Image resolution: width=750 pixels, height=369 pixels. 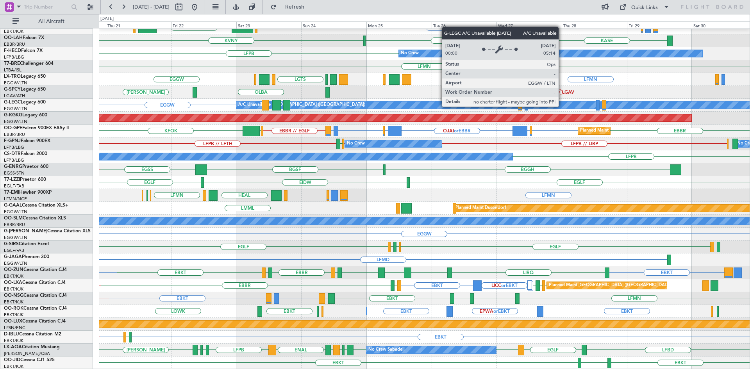 I want to click on a: F-HECDFalcon 7X, so click(x=23, y=51).